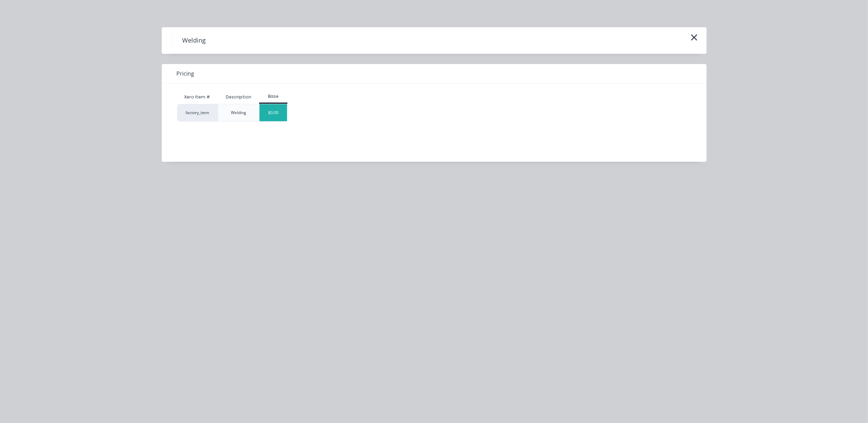 This screenshot has width=868, height=423. What do you see at coordinates (273, 113) in the screenshot?
I see `div: $0.00` at bounding box center [273, 113].